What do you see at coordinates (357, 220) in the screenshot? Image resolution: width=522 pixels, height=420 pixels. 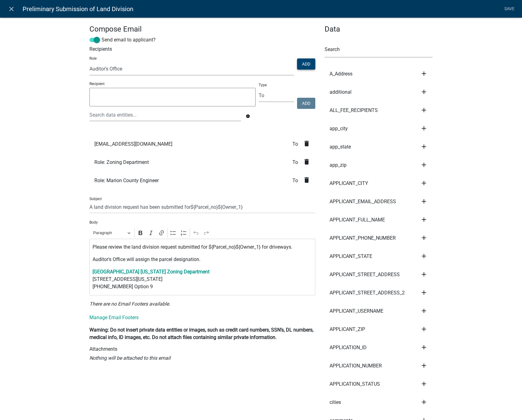 I see `span: APPLICANT_FULL_NAME` at bounding box center [357, 220].